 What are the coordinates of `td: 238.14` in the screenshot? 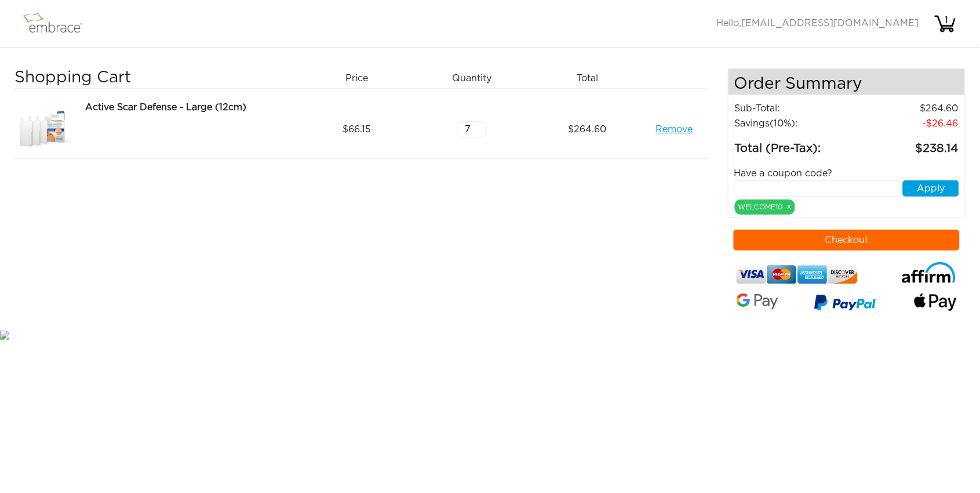 It's located at (908, 144).